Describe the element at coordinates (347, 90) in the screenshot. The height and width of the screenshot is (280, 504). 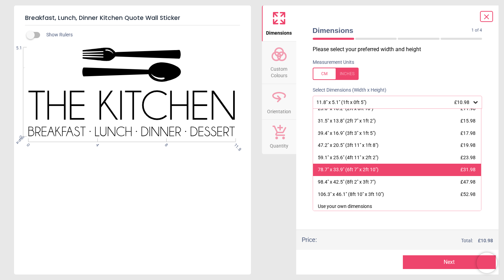
I see `label: Select Dimensions (Width x Height)` at that location.